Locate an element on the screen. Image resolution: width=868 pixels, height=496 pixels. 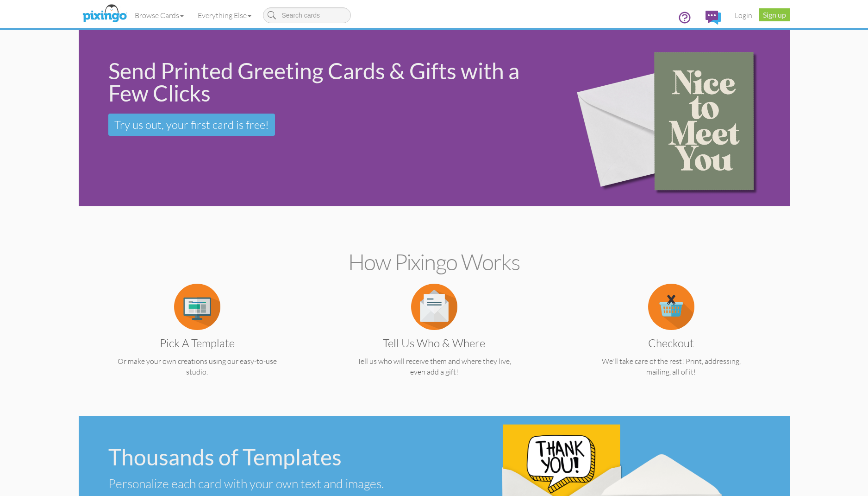
span: Try us out, your first card is free! is located at coordinates (191, 125).